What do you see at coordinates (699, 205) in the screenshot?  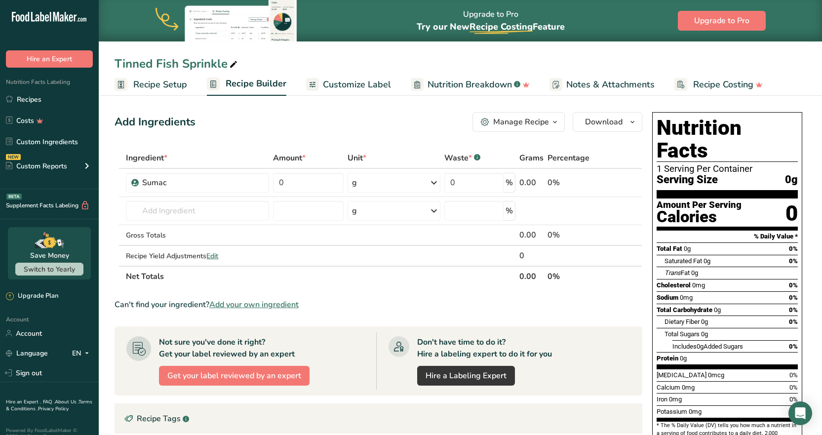 I see `div: Amount Per Serving` at bounding box center [699, 205].